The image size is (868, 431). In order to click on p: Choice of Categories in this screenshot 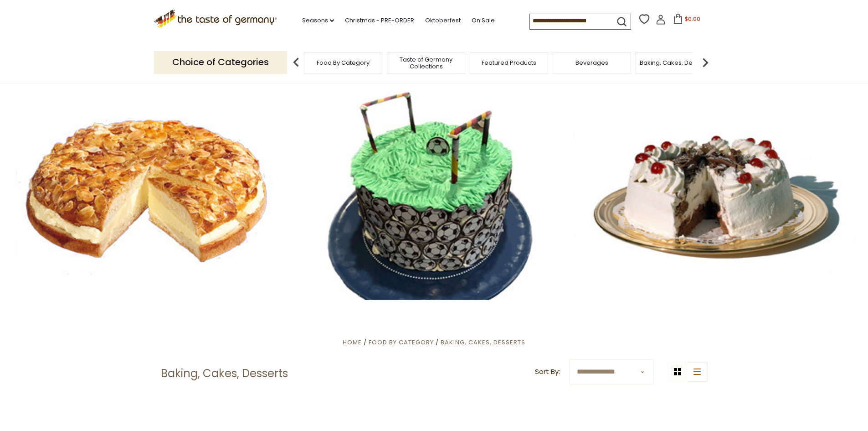, I will do `click(221, 62)`.